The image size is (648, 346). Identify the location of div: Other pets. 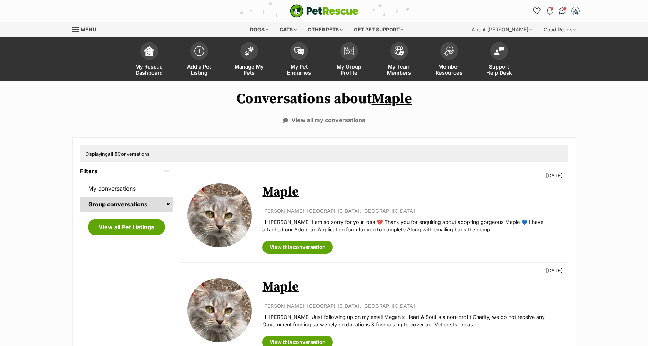
(325, 30).